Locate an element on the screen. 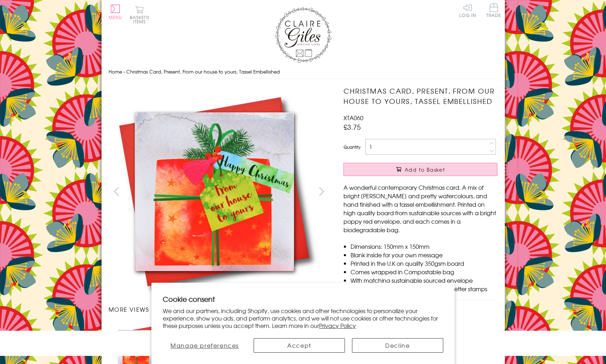  a: Log In is located at coordinates (467, 10).